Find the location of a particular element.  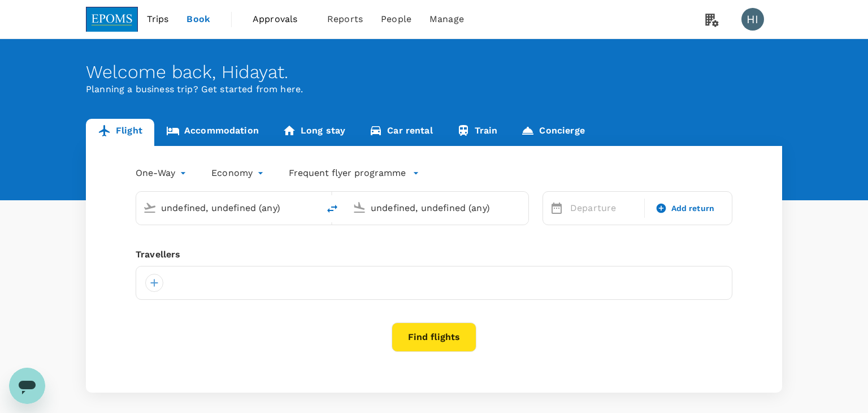

span: Reports is located at coordinates (344, 19).